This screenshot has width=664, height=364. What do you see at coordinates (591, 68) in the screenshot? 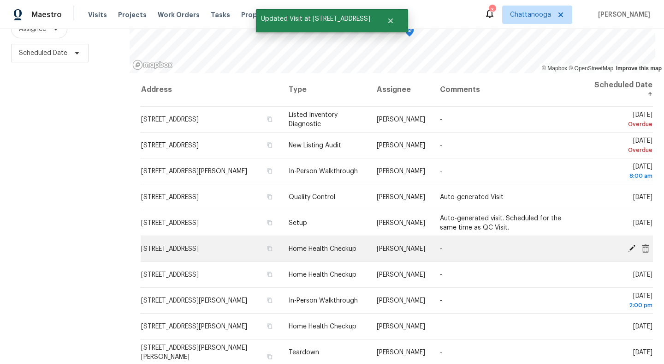
I see `a: OpenStreetMap` at bounding box center [591, 68].